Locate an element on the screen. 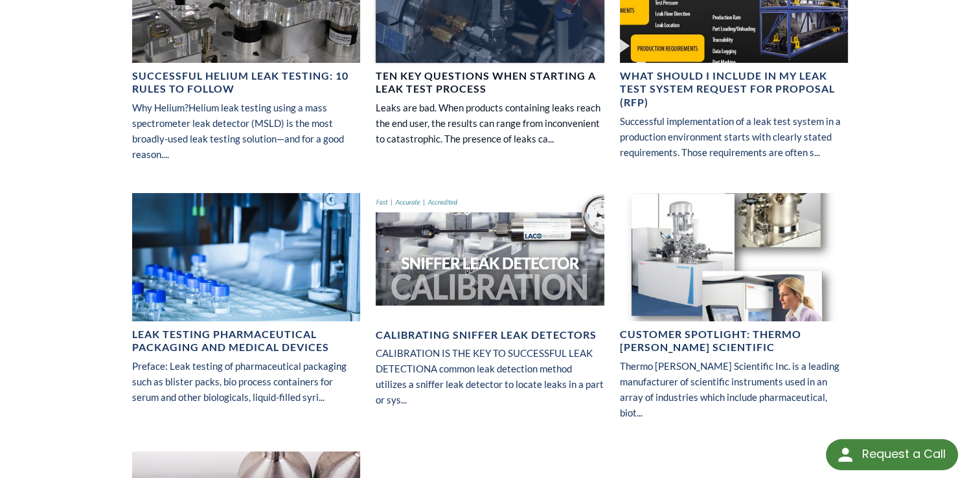 The height and width of the screenshot is (478, 980). p: Preface: Leak testing of pharmaceutical packaging such as blister packs, bio process containers f... is located at coordinates (246, 382).